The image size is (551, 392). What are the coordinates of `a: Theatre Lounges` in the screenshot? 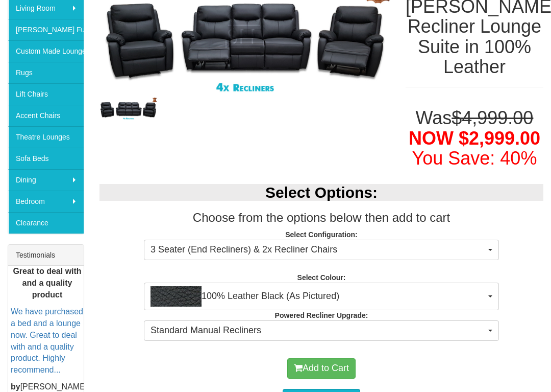 It's located at (46, 137).